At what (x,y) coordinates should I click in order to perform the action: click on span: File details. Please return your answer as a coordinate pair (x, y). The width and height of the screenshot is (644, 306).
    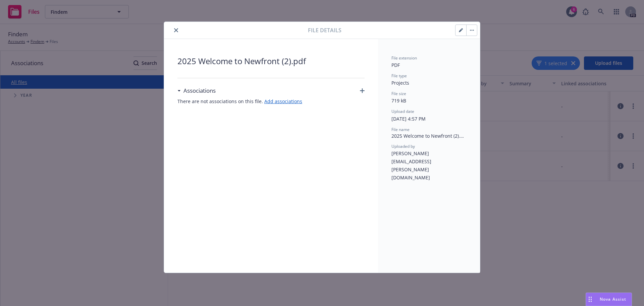
    Looking at the image, I should click on (325, 30).